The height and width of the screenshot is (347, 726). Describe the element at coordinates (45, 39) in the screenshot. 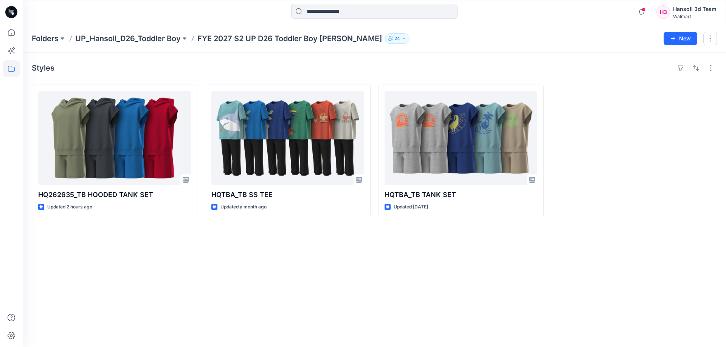

I see `a: Folders` at that location.